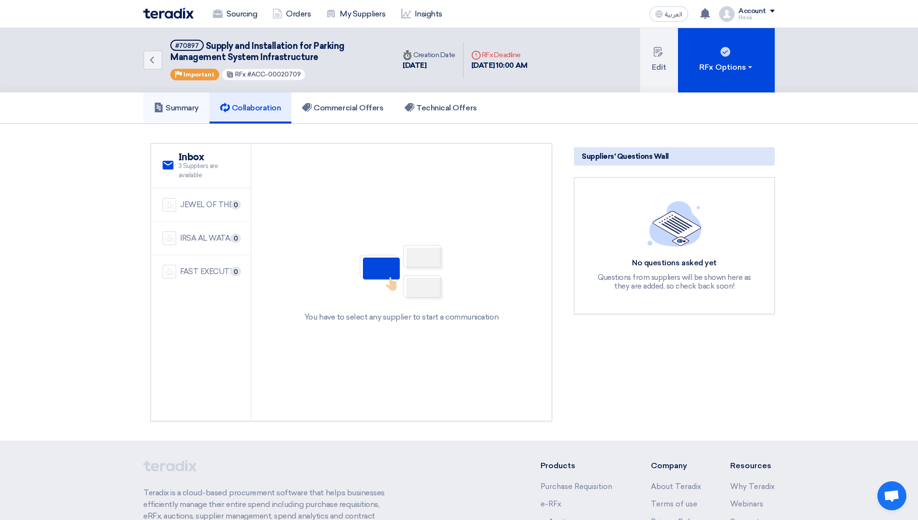 This screenshot has width=918, height=520. I want to click on div: RFx Deadline, so click(499, 55).